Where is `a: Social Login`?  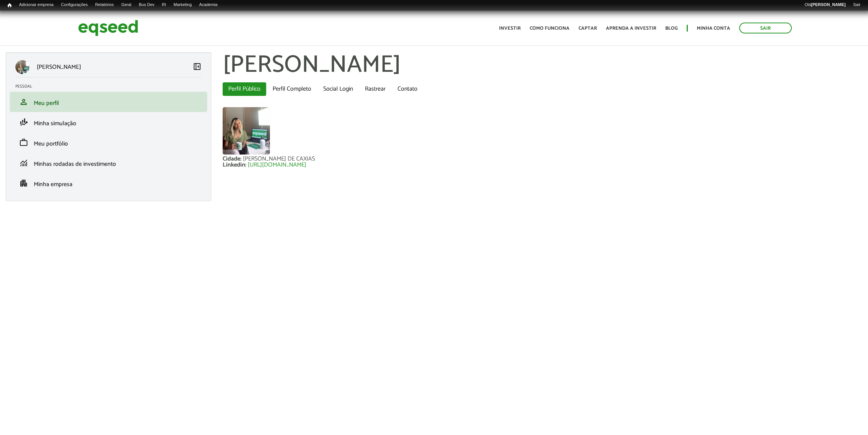 a: Social Login is located at coordinates (338, 89).